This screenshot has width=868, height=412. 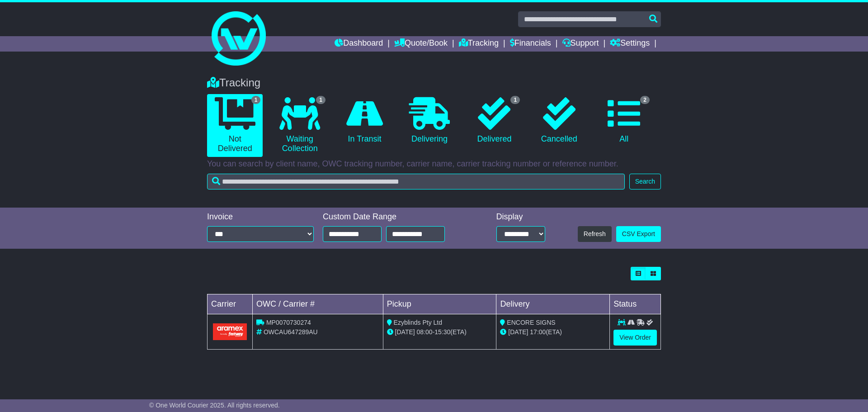 I want to click on a: View Order, so click(x=636, y=337).